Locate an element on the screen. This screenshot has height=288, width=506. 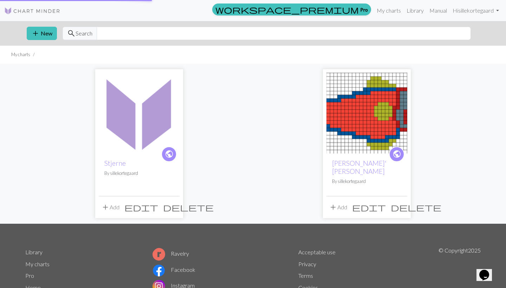
img: Logo is located at coordinates (32, 11).